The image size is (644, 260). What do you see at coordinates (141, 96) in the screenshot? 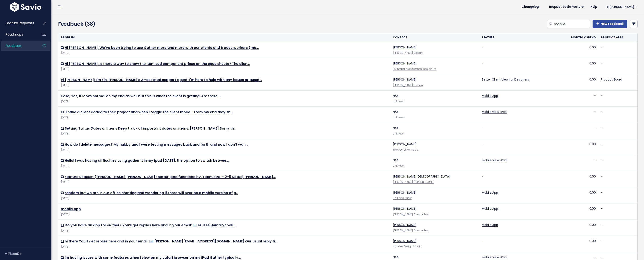
I see `a: Hello, Yes, it looks normal on my end as well but this is what the client is getting. Are there …` at bounding box center [141, 96].